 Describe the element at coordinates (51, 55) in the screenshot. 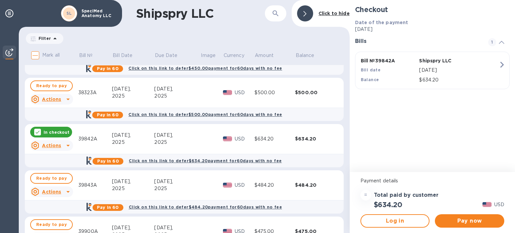

I see `p: Mark all` at that location.